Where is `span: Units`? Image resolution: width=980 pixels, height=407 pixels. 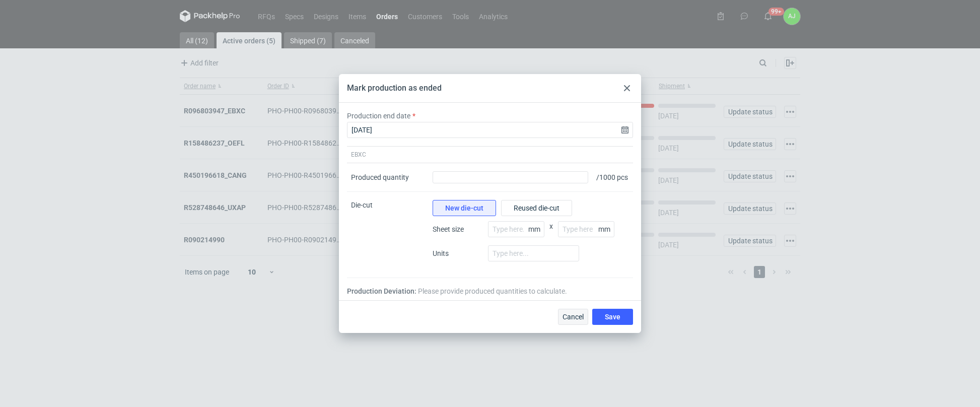 span: Units is located at coordinates (458, 253).